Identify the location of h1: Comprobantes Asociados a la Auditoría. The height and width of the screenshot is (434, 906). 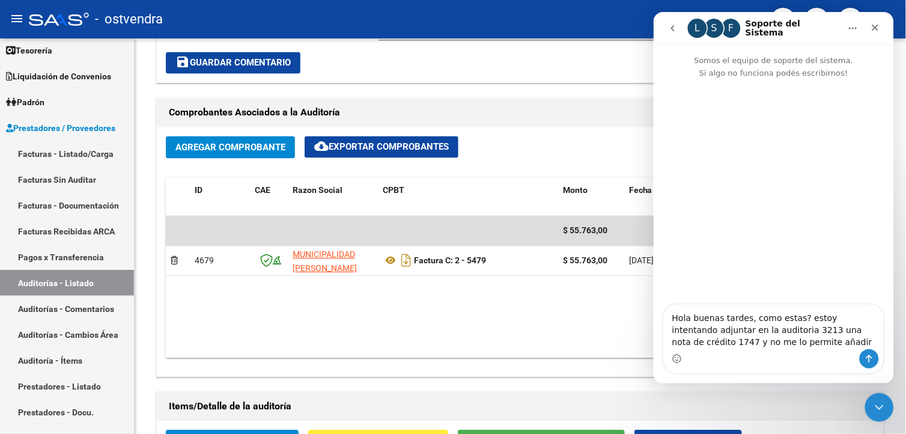
(520, 113).